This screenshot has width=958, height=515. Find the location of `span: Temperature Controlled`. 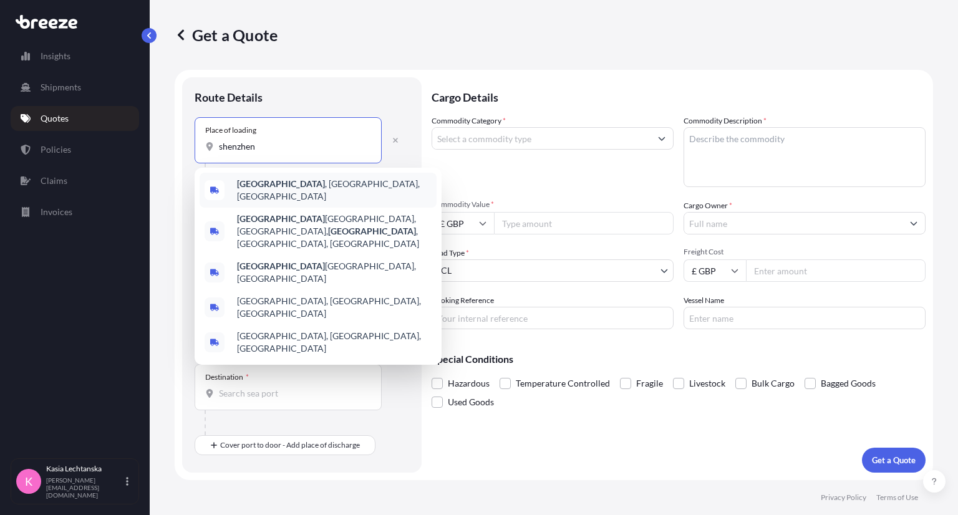

span: Temperature Controlled is located at coordinates (562, 383).